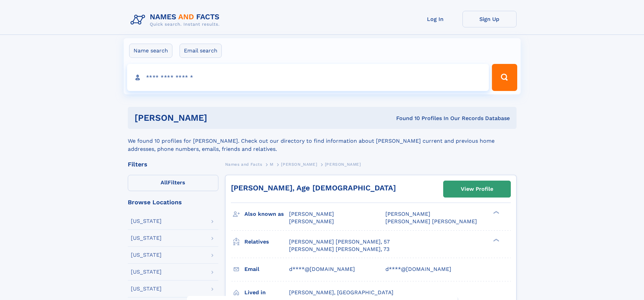  I want to click on label: Filters, so click(173, 183).